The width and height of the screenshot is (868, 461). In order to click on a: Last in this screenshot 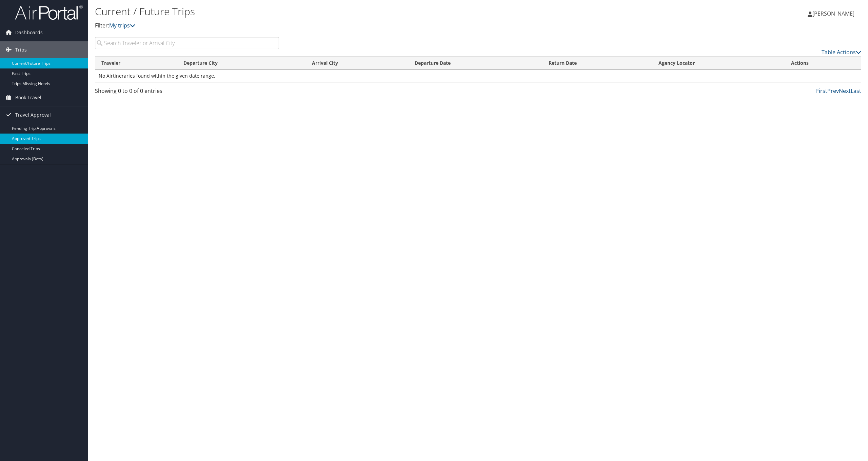, I will do `click(856, 91)`.